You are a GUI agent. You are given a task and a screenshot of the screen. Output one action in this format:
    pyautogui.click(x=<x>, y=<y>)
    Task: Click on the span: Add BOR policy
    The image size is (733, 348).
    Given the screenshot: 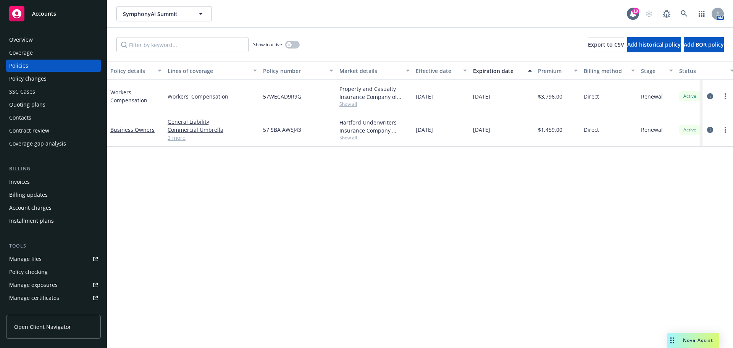 What is the action you would take?
    pyautogui.click(x=704, y=44)
    